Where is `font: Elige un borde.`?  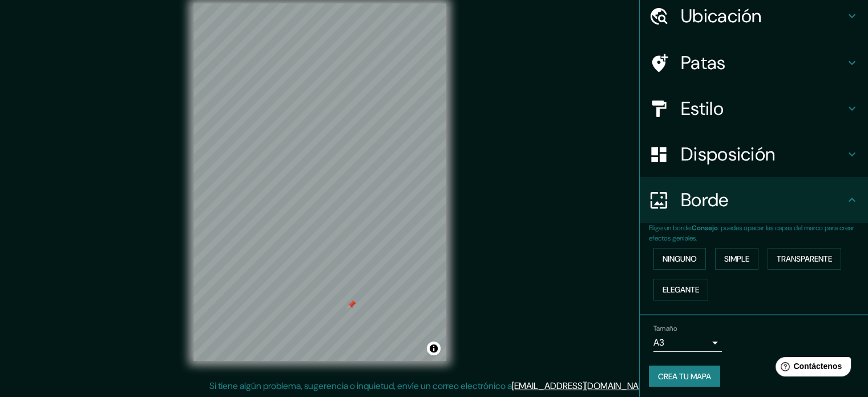
font: Elige un borde. is located at coordinates (670, 228).